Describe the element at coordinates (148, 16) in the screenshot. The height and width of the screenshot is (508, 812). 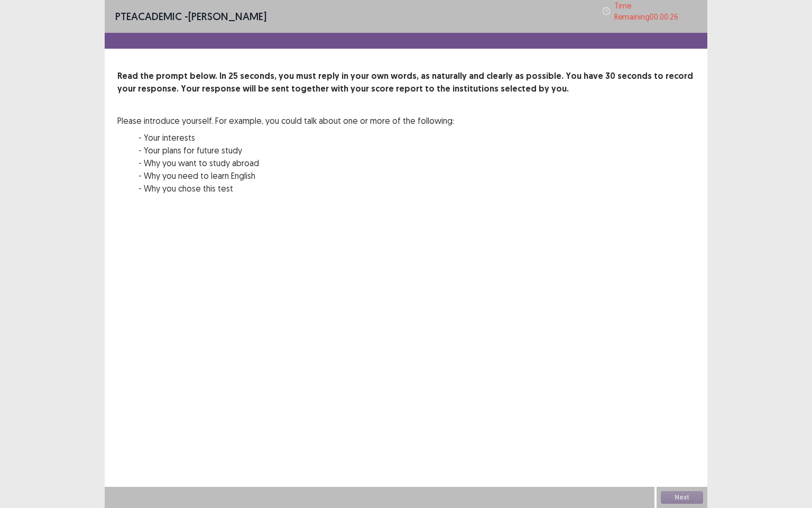
I see `span: PTE academic` at that location.